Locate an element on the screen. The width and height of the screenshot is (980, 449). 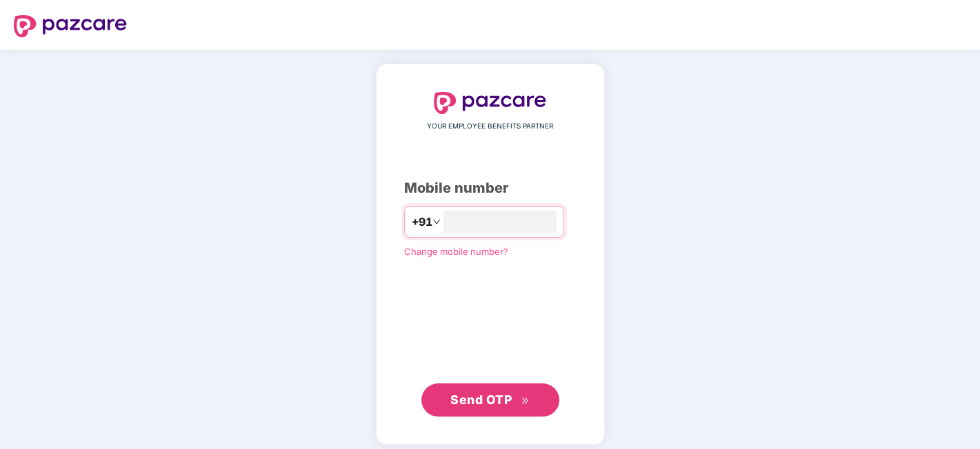
div: Mobile number is located at coordinates (490, 188).